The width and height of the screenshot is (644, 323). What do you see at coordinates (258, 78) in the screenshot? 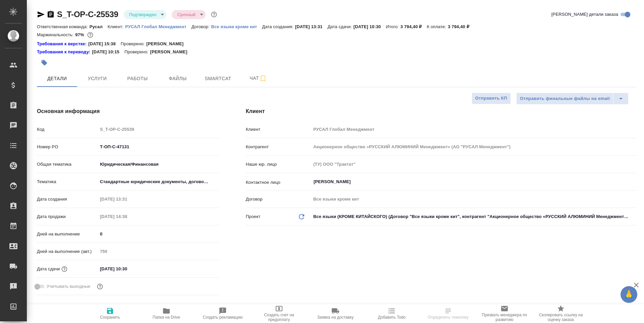
I see `span: Чат` at bounding box center [258, 78].